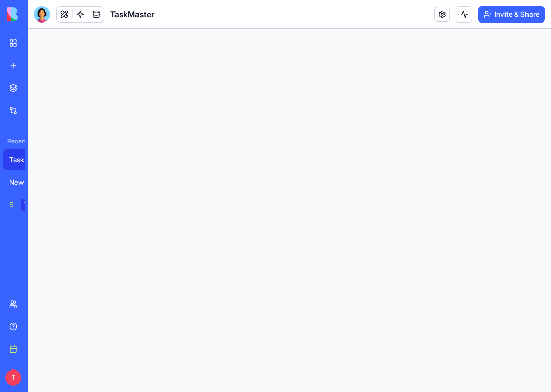 This screenshot has width=551, height=392. I want to click on span: Recent, so click(14, 141).